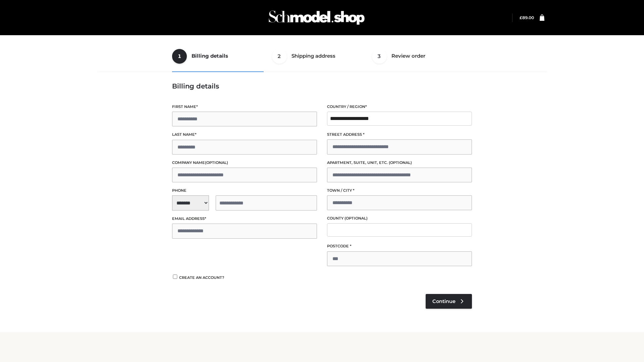  Describe the element at coordinates (201, 278) in the screenshot. I see `span: Create an account?` at that location.